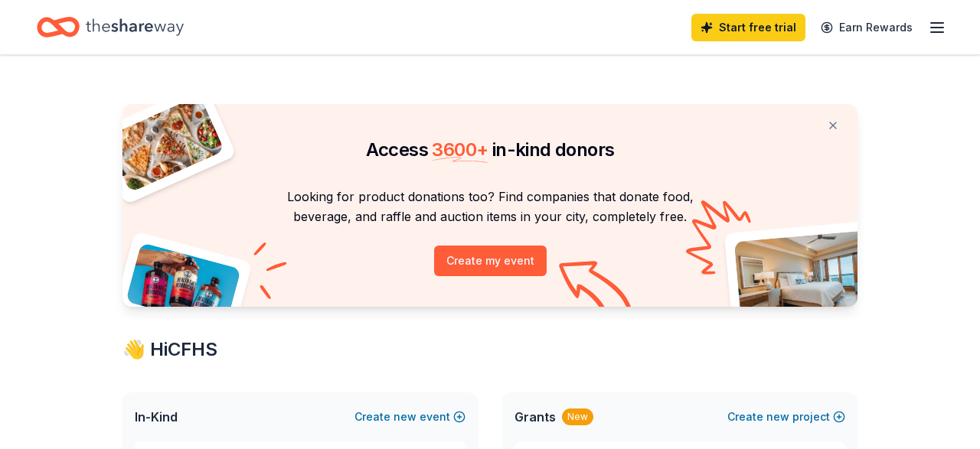  What do you see at coordinates (490, 261) in the screenshot?
I see `button: Create my event` at bounding box center [490, 261].